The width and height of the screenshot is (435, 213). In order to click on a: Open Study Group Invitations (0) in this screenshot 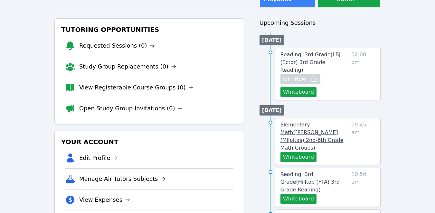, I will do `click(131, 109)`.